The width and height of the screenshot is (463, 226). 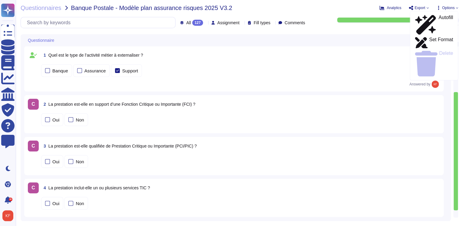 I want to click on a: Set Format, so click(x=434, y=42).